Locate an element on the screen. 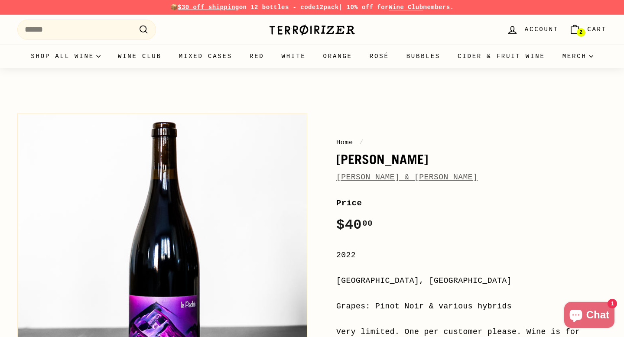 The image size is (624, 337). div: Grapes: Pinot Noir & various hybrids is located at coordinates (471, 306).